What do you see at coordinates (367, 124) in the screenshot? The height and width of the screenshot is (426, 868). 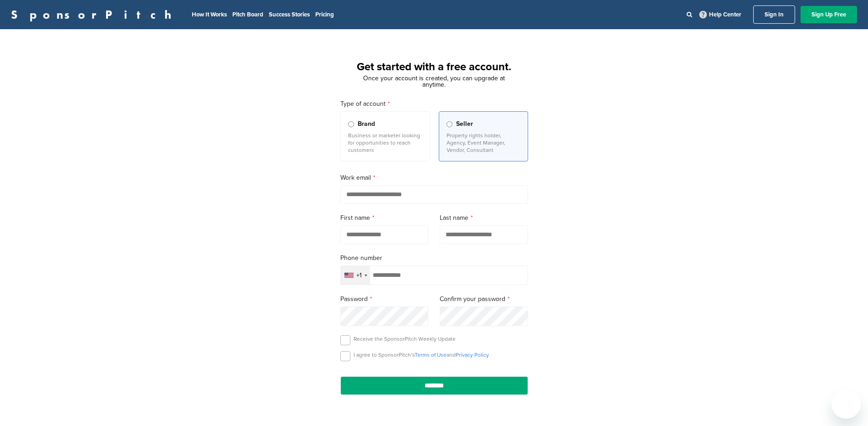 I see `span: Brand` at bounding box center [367, 124].